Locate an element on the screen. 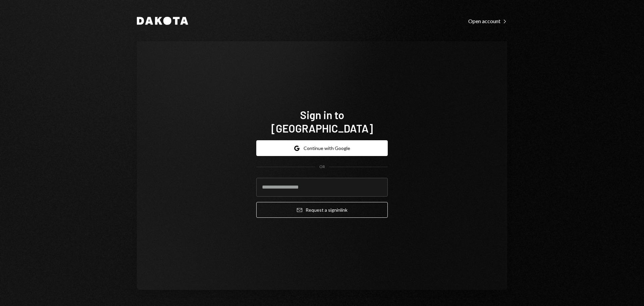 This screenshot has height=306, width=644. a: Open account is located at coordinates (488, 21).